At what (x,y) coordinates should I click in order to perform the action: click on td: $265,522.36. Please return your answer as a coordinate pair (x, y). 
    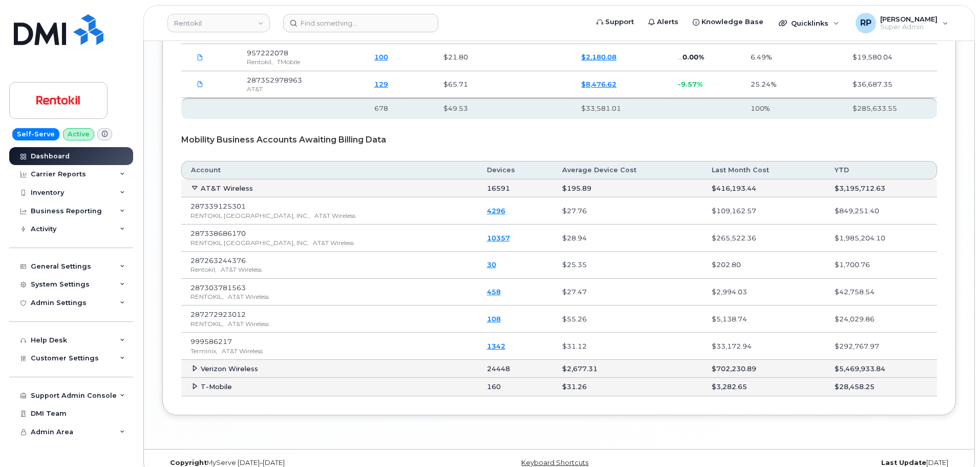
    Looking at the image, I should click on (764, 238).